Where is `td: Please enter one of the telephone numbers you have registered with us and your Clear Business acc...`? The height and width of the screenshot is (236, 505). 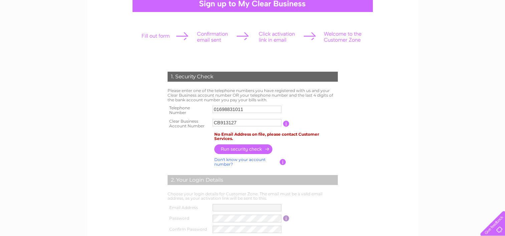 td: Please enter one of the telephone numbers you have registered with us and your Clear Business acc... is located at coordinates (253, 95).